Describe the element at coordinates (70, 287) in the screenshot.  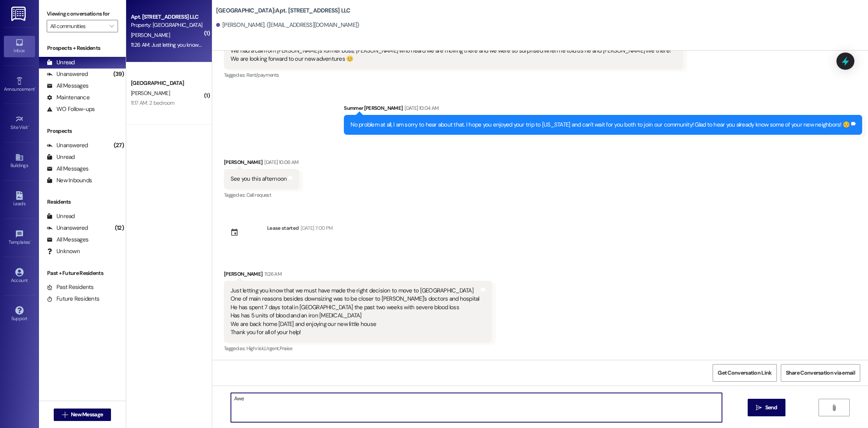
I see `div: Past Residents` at that location.